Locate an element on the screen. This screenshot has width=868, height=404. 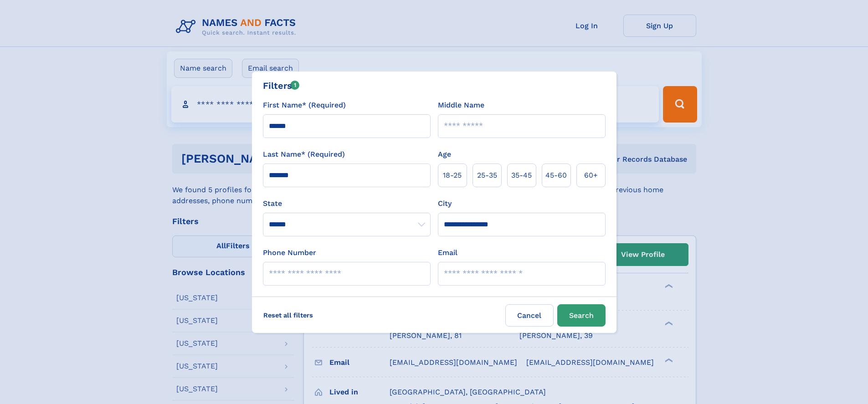
span: 60+ is located at coordinates (591, 175).